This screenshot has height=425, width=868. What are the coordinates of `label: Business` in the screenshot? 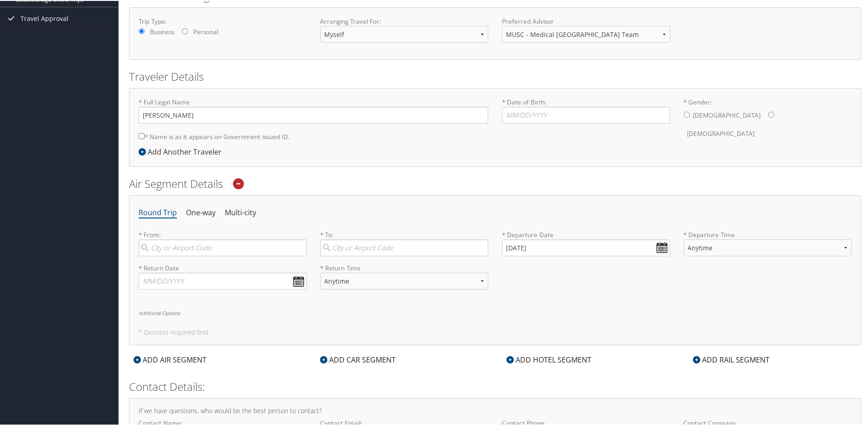 It's located at (162, 31).